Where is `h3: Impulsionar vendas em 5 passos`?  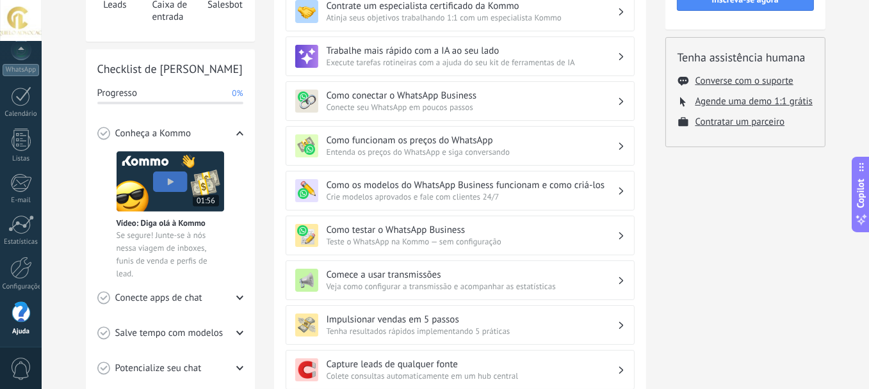 h3: Impulsionar vendas em 5 passos is located at coordinates (472, 320).